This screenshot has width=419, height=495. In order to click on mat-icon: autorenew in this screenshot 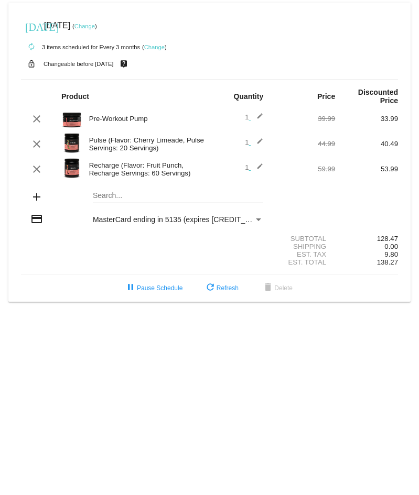, I will do `click(31, 47)`.